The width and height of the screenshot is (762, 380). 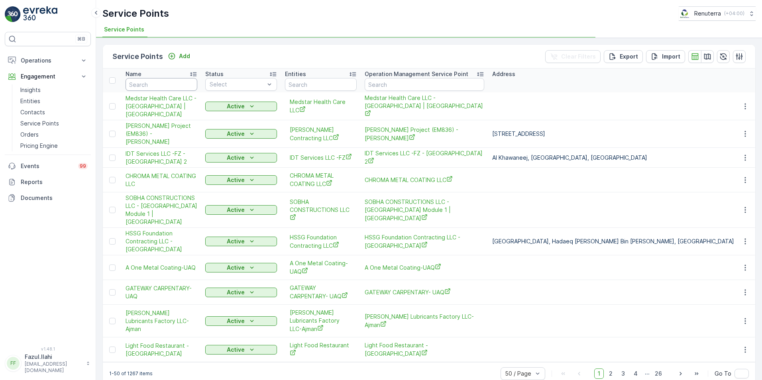 What do you see at coordinates (734, 14) in the screenshot?
I see `p: ( +04:00 )` at bounding box center [734, 14].